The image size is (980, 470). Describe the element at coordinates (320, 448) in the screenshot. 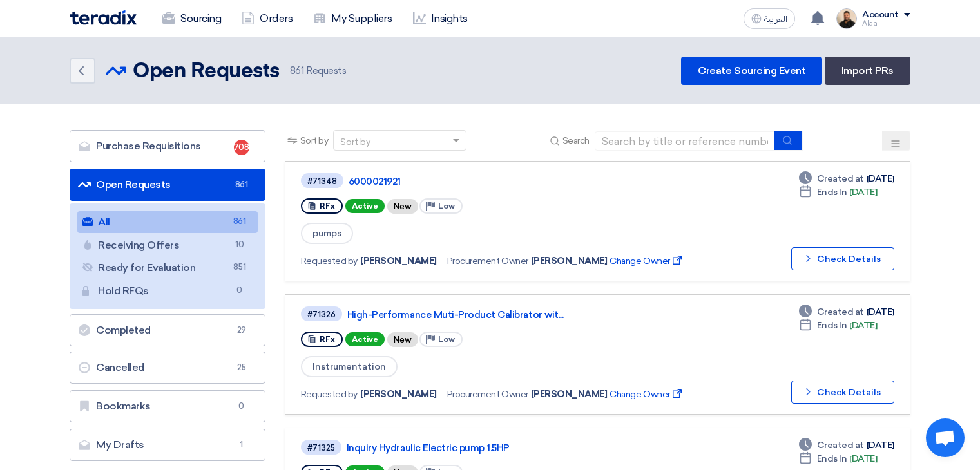

I see `div: #71325` at that location.